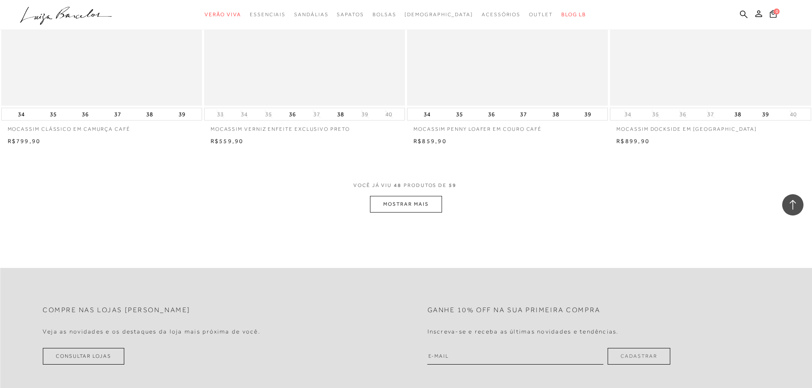  What do you see at coordinates (223, 14) in the screenshot?
I see `span: Verão Viva` at bounding box center [223, 14].